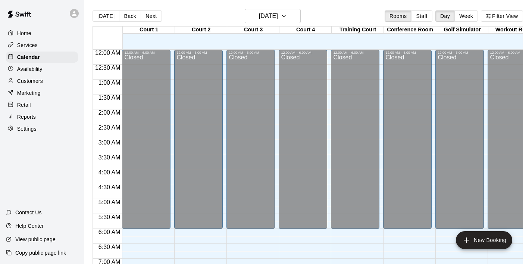  Describe the element at coordinates (42, 129) in the screenshot. I see `div: Settings` at that location.